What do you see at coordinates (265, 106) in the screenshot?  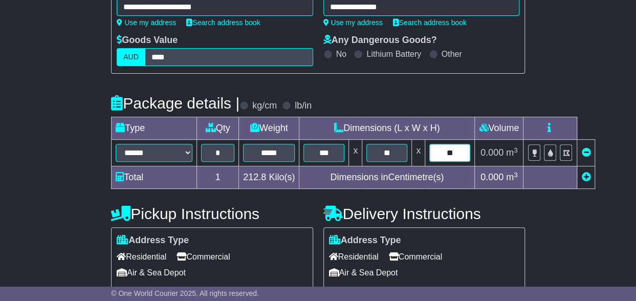 I see `label: kg/cm` at bounding box center [265, 106].